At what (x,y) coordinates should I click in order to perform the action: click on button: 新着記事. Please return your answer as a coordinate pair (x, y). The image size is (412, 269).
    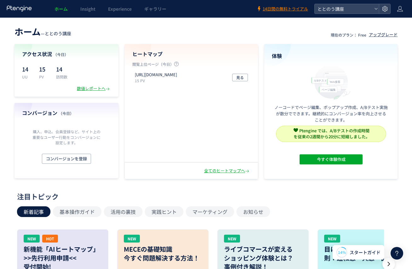
    Looking at the image, I should click on (34, 211).